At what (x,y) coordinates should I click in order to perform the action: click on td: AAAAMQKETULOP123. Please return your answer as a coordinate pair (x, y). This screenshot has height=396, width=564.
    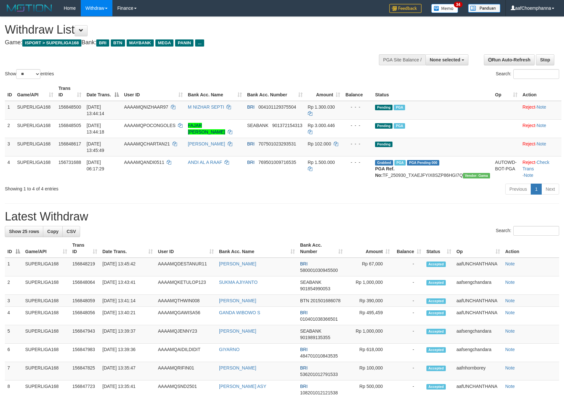
    Looking at the image, I should click on (186, 285).